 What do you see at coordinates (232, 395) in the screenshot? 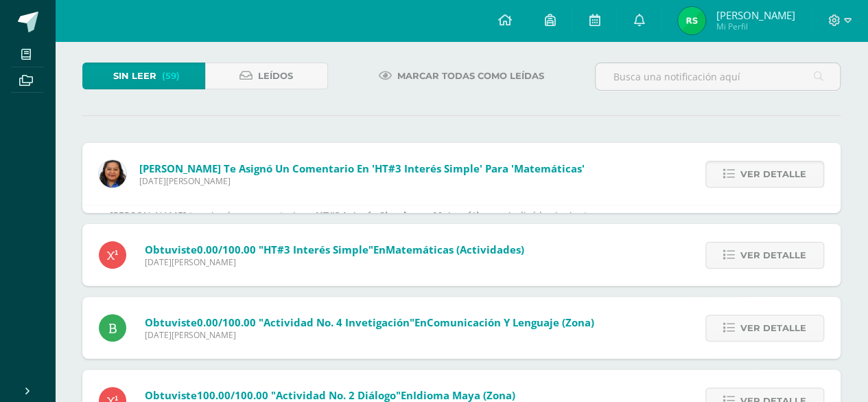
I see `span: 100.00/100.00` at bounding box center [232, 395].